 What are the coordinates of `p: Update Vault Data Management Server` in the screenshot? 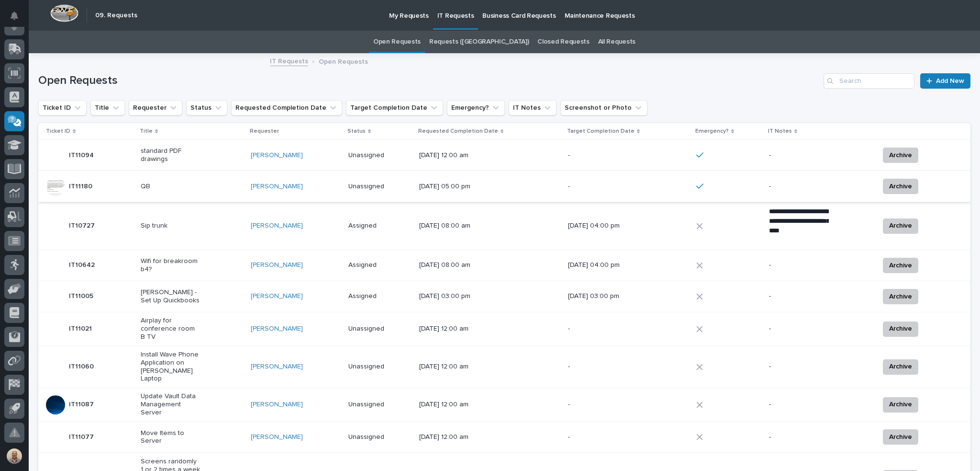 It's located at (171, 404).